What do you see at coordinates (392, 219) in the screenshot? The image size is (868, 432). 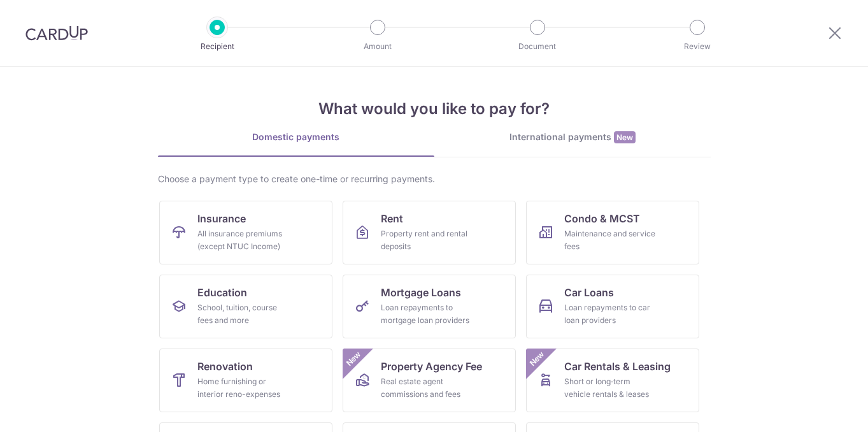 I see `span: Rent` at bounding box center [392, 219].